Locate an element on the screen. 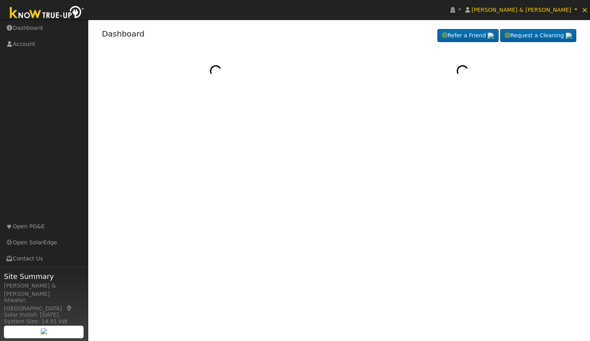 Image resolution: width=590 pixels, height=341 pixels. a: Refer a Friend is located at coordinates (468, 36).